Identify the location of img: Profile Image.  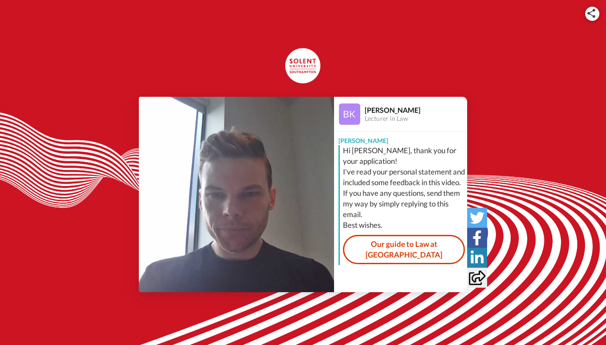
(350, 114).